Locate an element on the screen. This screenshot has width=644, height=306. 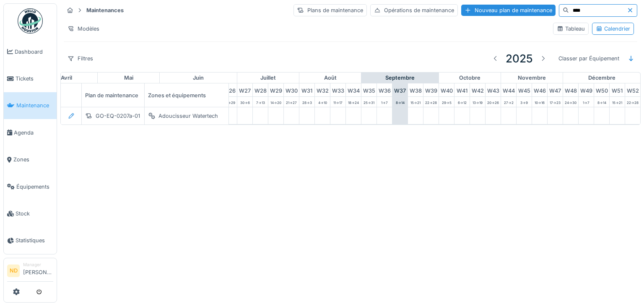
div: août is located at coordinates (330, 78).